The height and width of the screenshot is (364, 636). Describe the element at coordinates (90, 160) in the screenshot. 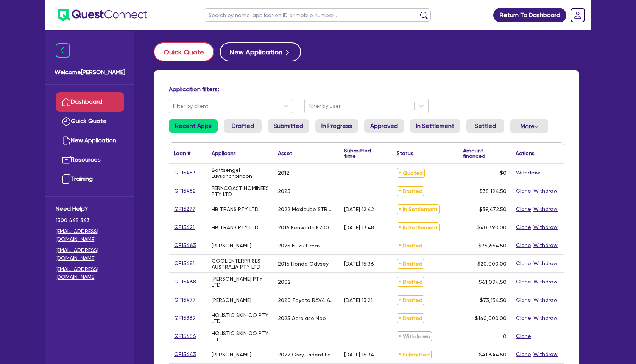

I see `a: Resources` at that location.